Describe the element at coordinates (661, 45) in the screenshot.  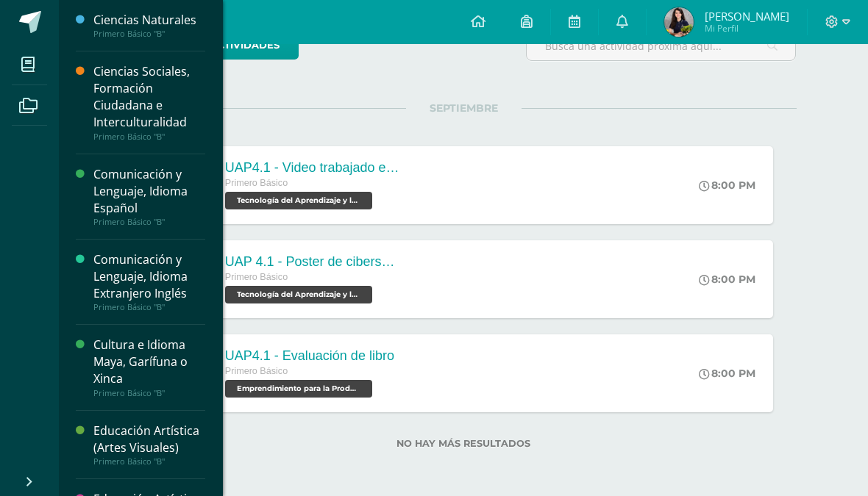
I see `input: Busca una actividad próxima aquí...` at that location.